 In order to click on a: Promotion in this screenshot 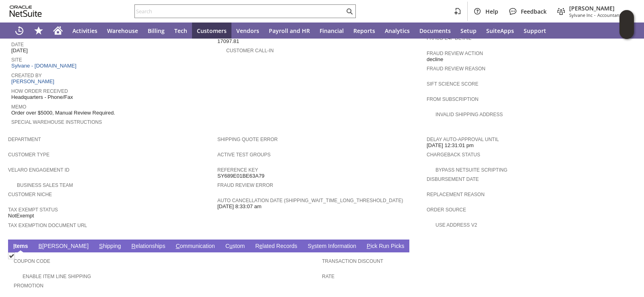, I will do `click(29, 286)`.